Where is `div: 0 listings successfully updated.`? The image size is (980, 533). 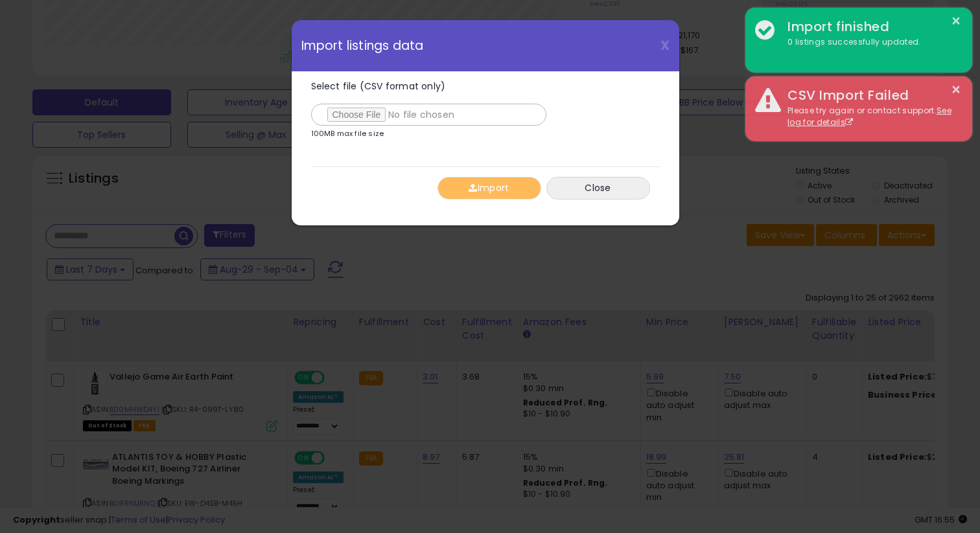
div: 0 listings successfully updated. is located at coordinates (870, 43).